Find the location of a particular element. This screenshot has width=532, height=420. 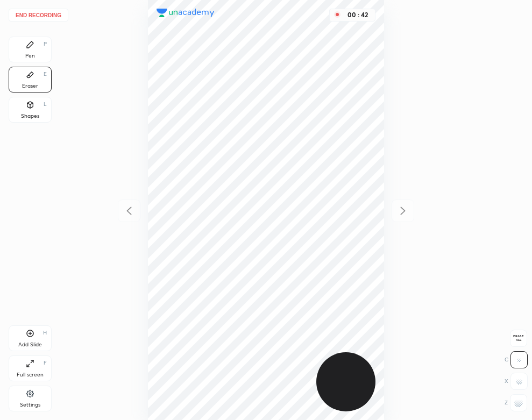

div: Full screen is located at coordinates (30, 375).